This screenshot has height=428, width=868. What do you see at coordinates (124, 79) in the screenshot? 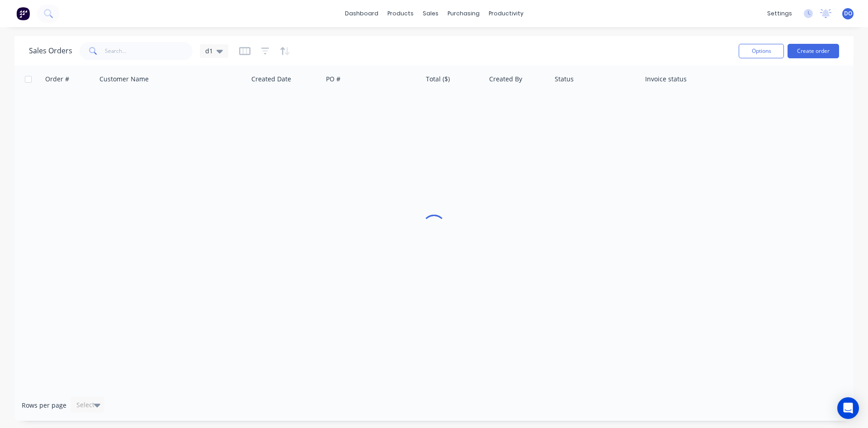
I see `div: Customer Name` at bounding box center [124, 79].